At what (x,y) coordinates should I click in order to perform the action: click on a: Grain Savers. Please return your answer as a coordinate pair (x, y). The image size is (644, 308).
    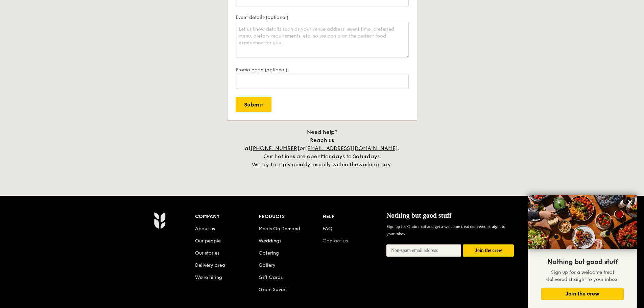
    Looking at the image, I should click on (273, 289).